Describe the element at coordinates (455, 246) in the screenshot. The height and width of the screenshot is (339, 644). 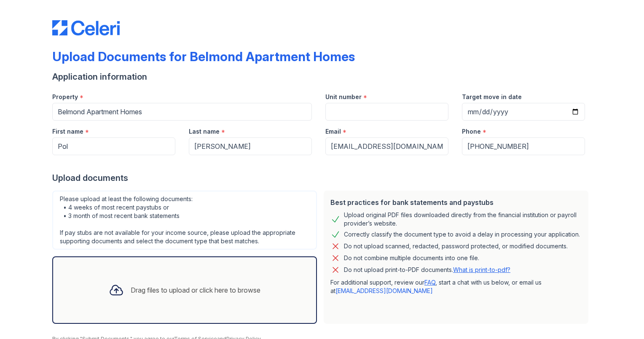
I see `div: Do not upload scanned, redacted, password protected, or modified documents.` at that location.